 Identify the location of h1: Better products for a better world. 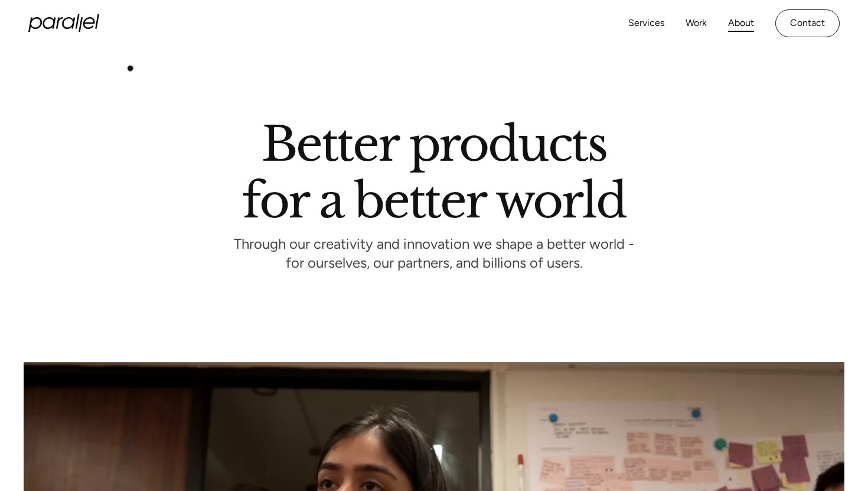
(433, 173).